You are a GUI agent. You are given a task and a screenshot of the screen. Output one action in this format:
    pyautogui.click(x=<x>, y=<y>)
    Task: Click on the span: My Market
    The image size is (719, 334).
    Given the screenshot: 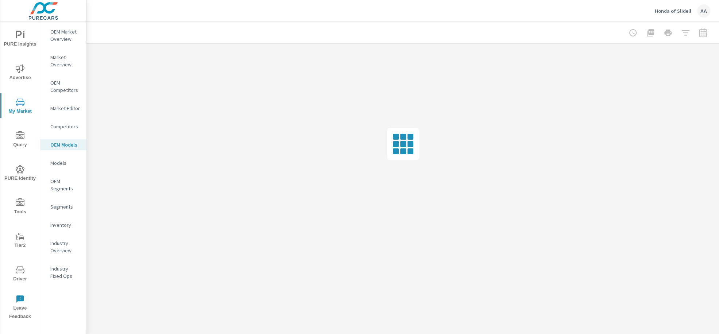 What is the action you would take?
    pyautogui.click(x=20, y=107)
    